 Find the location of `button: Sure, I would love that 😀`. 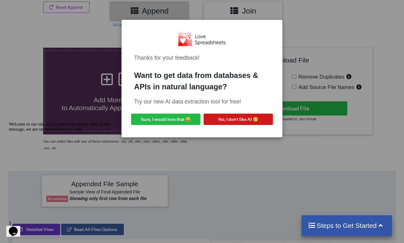

button: Sure, I would love that 😀 is located at coordinates (166, 119).